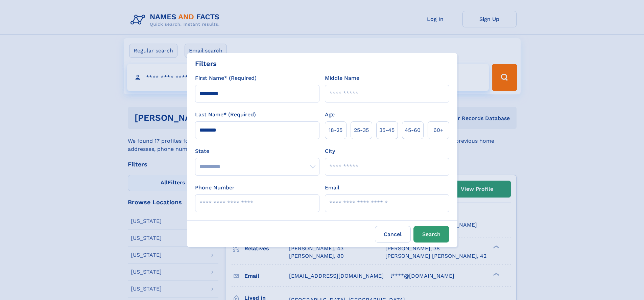 The image size is (644, 300). I want to click on label: Email, so click(332, 188).